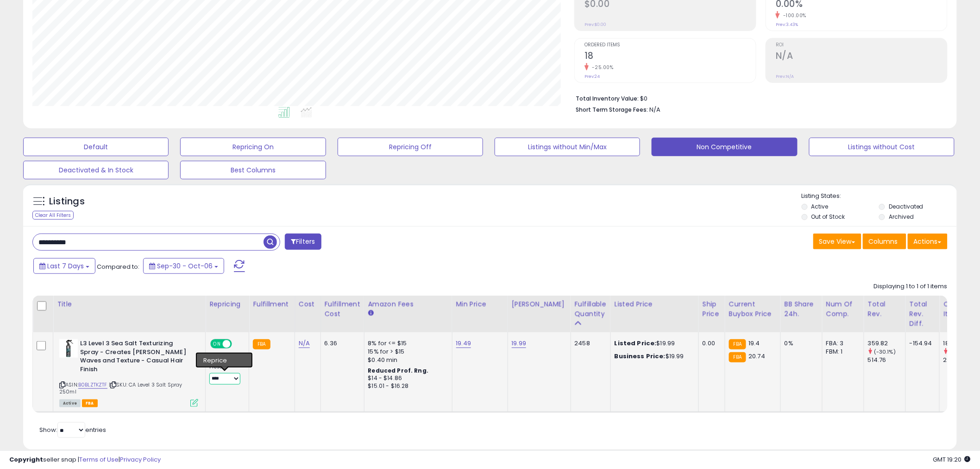 The height and width of the screenshot is (469, 980). Describe the element at coordinates (73, 430) in the screenshot. I see `span: Show: entries` at that location.